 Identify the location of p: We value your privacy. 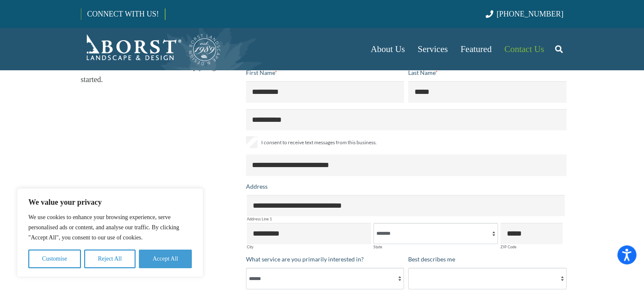
(110, 202).